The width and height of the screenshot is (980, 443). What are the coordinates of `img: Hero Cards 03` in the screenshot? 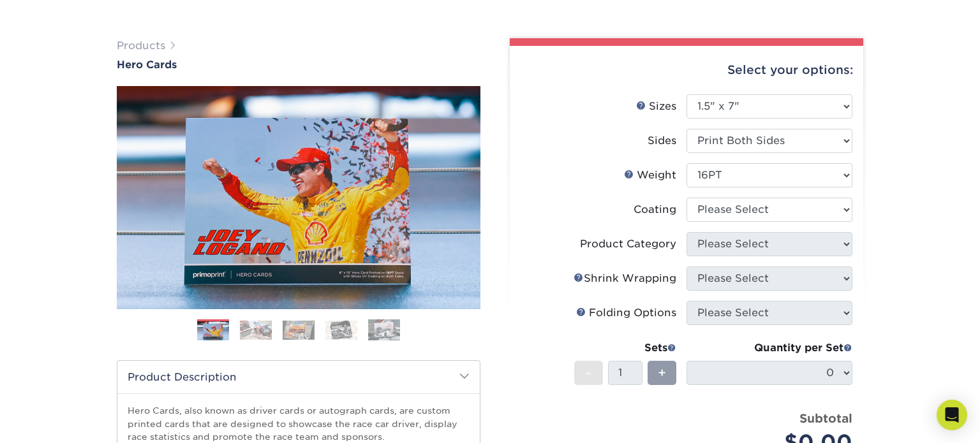 It's located at (299, 331).